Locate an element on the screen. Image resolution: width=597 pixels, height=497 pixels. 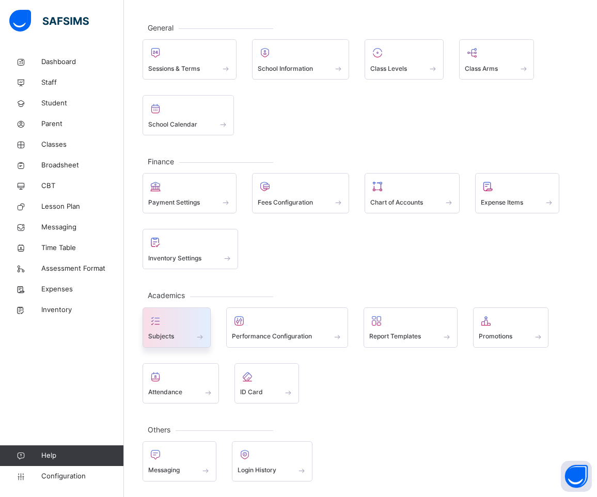
span: Parent is located at coordinates (83, 124).